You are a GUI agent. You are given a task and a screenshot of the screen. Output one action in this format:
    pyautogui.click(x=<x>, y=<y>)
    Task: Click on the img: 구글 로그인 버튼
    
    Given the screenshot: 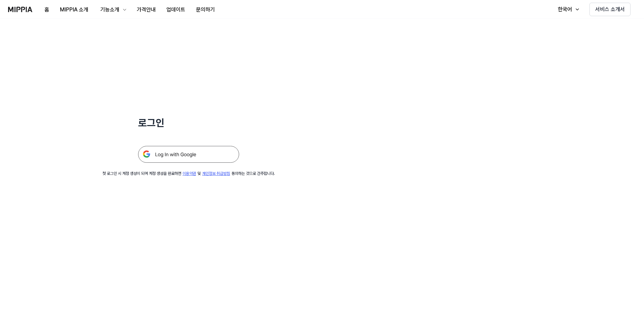 What is the action you would take?
    pyautogui.click(x=188, y=155)
    